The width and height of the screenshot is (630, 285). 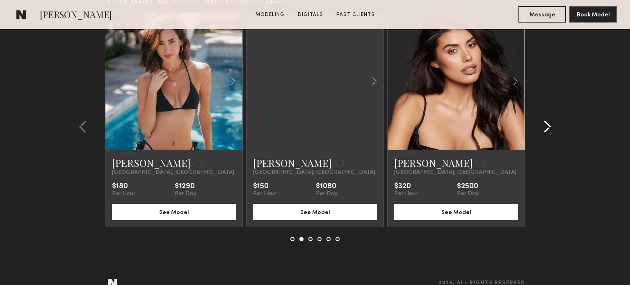 What do you see at coordinates (185, 186) in the screenshot?
I see `div: $1290` at bounding box center [185, 186].